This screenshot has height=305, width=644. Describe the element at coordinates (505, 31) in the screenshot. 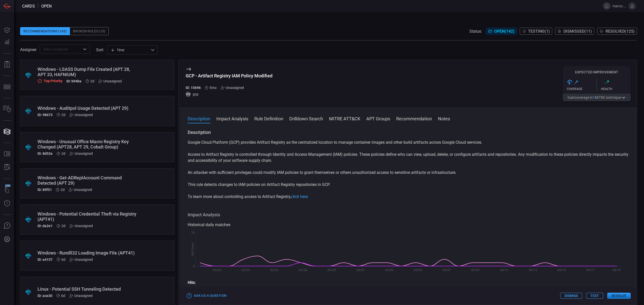

I see `span: Open ( 142 )` at that location.